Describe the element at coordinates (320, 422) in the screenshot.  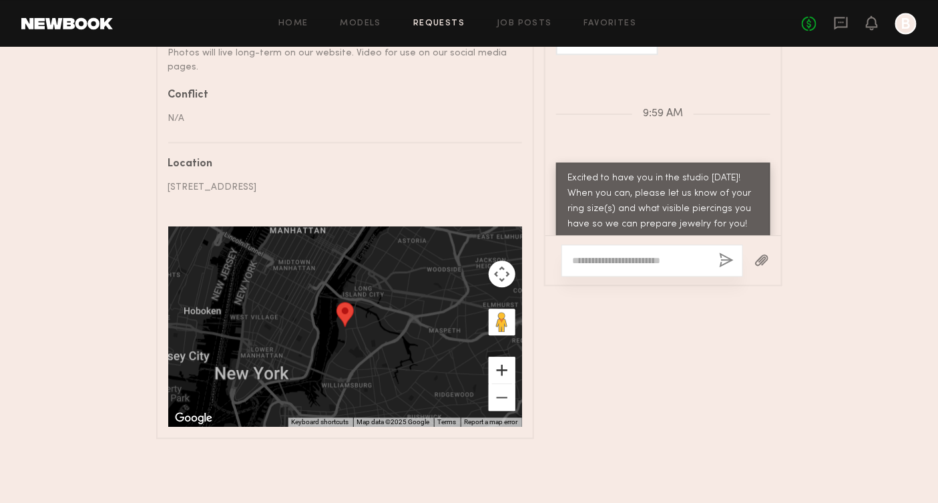
I see `button: Keyboard shortcuts` at that location.